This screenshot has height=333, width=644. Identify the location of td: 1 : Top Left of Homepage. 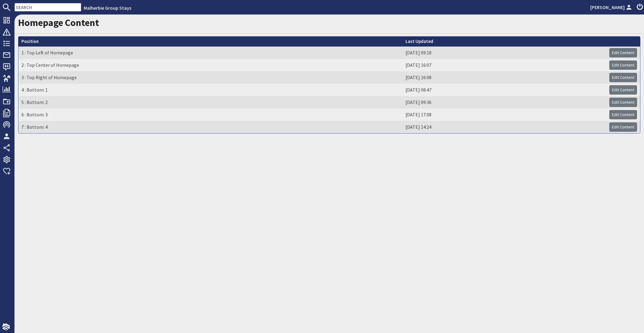
(211, 53).